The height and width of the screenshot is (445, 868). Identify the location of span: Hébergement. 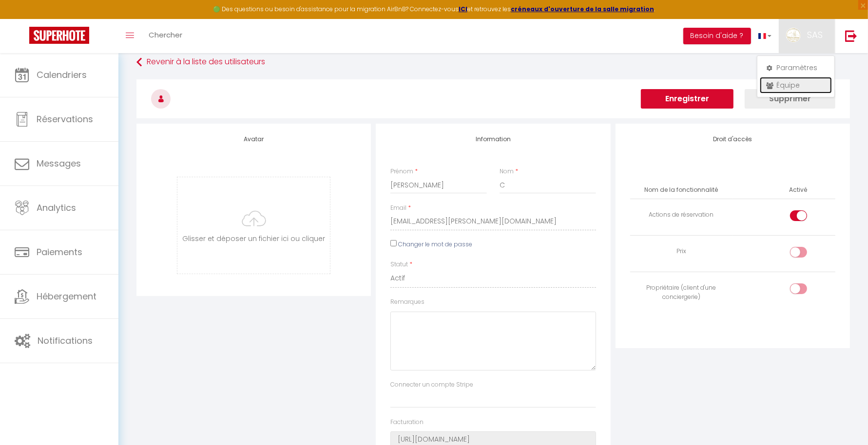
(66, 296).